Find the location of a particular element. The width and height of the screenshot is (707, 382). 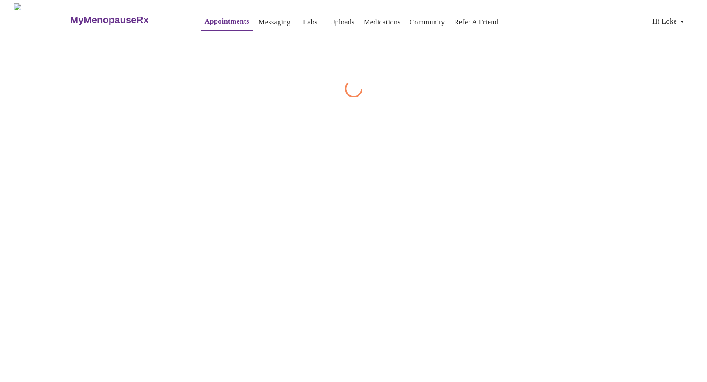

button: Medications is located at coordinates (382, 22).